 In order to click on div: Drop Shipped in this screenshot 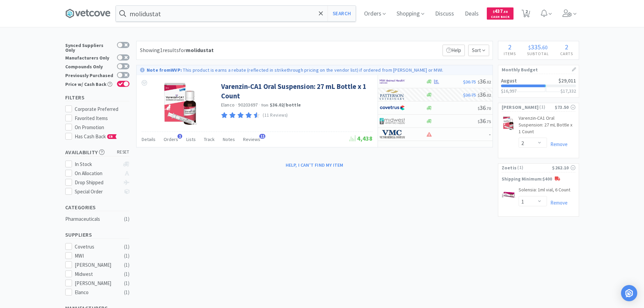, I will do `click(97, 182)`.